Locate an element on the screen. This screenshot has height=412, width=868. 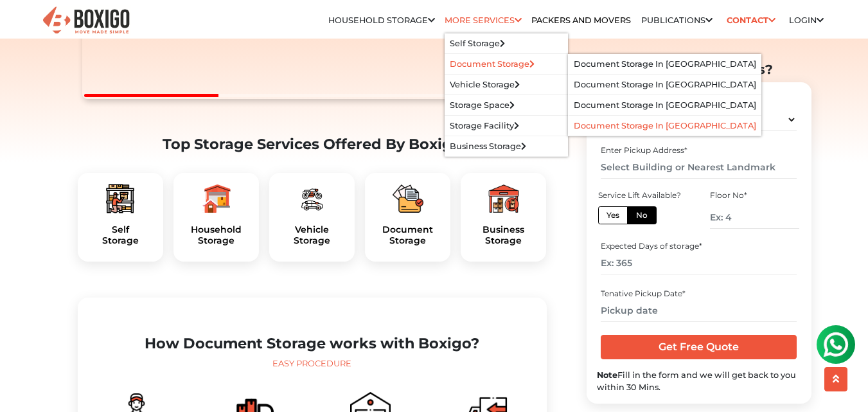
a: Self Storage is located at coordinates (477, 43).